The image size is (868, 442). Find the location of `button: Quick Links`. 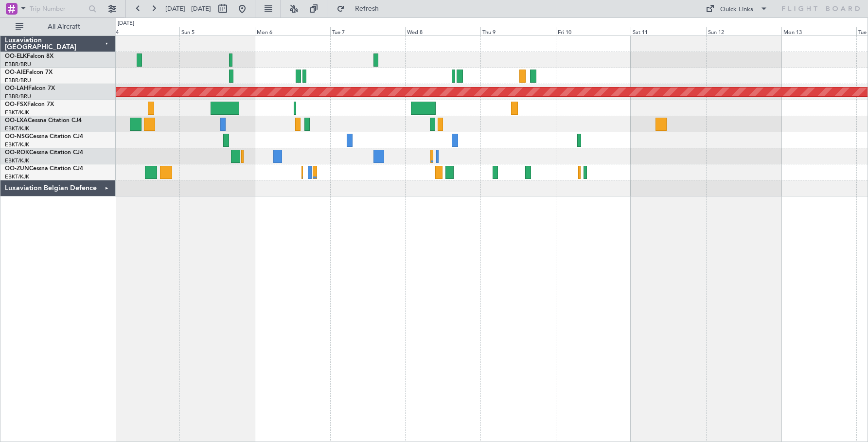

button: Quick Links is located at coordinates (736, 9).